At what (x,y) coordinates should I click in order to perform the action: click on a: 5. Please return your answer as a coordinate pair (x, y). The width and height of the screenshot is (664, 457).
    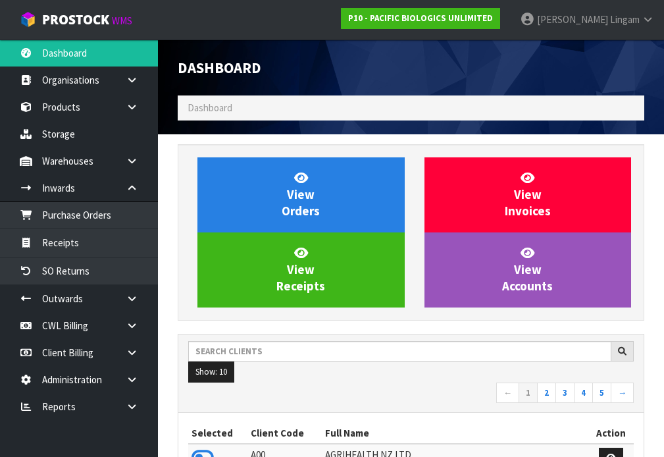
    Looking at the image, I should click on (602, 393).